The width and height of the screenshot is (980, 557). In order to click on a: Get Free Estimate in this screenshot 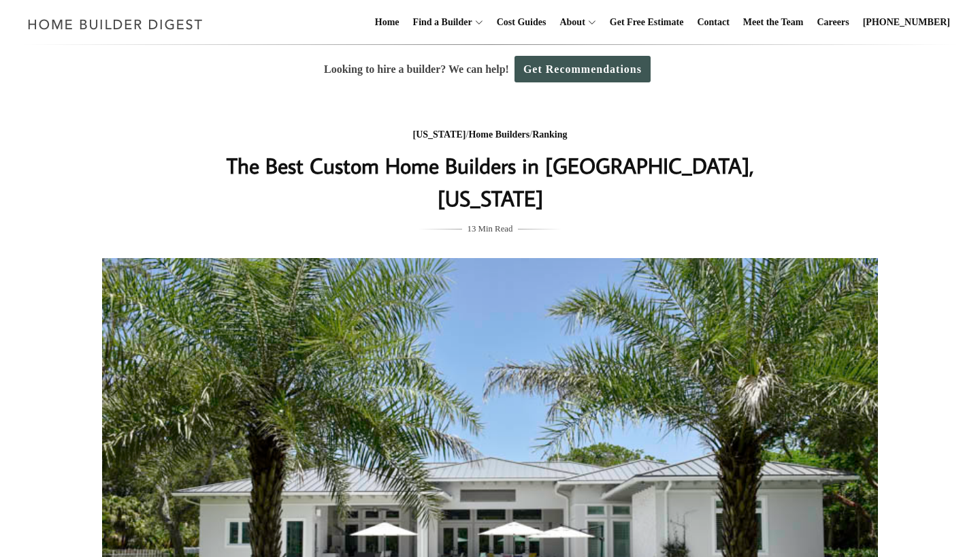, I will do `click(646, 23)`.